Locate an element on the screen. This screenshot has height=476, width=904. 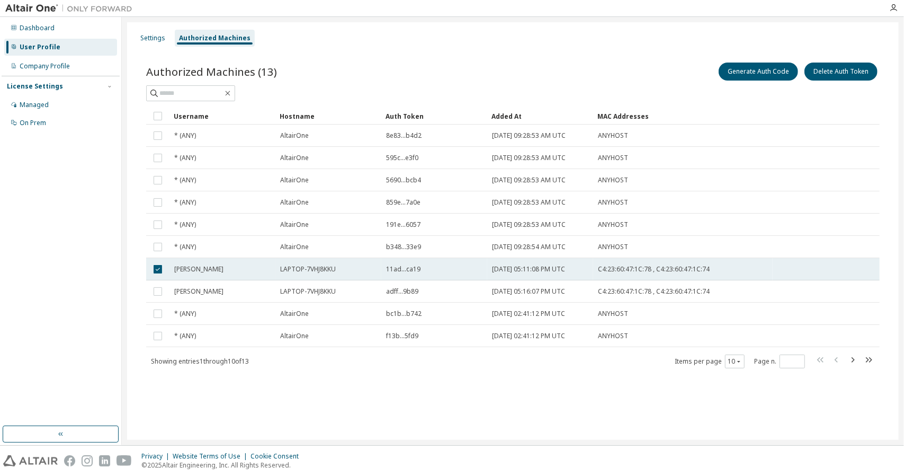
div: Hostname is located at coordinates (328, 116).